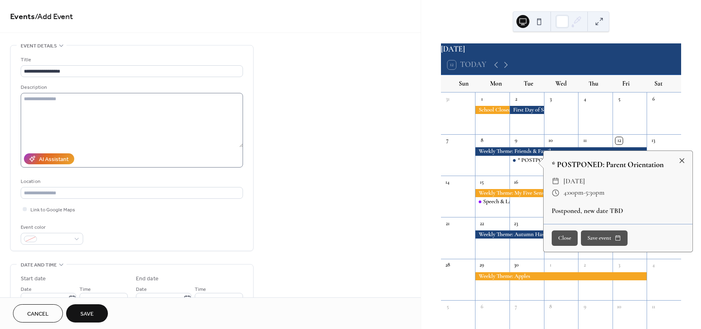 The height and width of the screenshot is (329, 701). What do you see at coordinates (560, 234) in the screenshot?
I see `div: Weekly Theme: Autumn Has Arrived` at bounding box center [560, 234].